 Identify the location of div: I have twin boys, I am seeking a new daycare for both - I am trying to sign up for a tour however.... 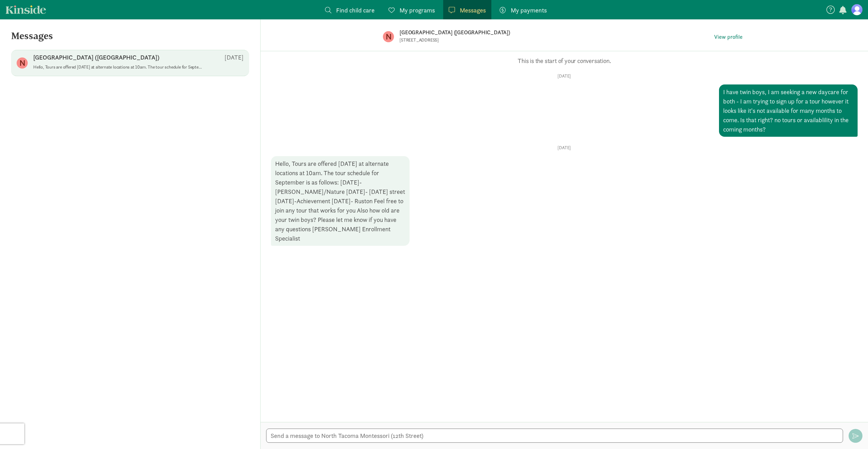
(789, 110).